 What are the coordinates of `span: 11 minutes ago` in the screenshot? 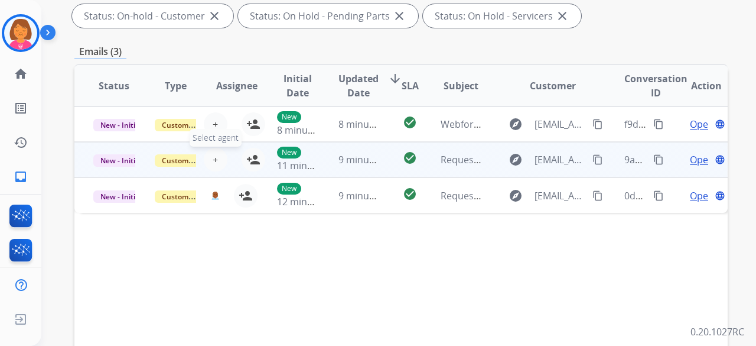 It's located at (311, 165).